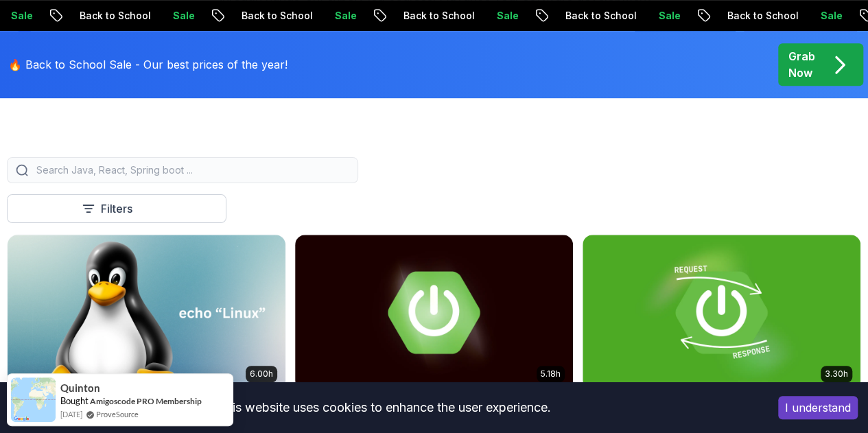 The height and width of the screenshot is (433, 868). What do you see at coordinates (836, 374) in the screenshot?
I see `p: 3.30h` at bounding box center [836, 374].